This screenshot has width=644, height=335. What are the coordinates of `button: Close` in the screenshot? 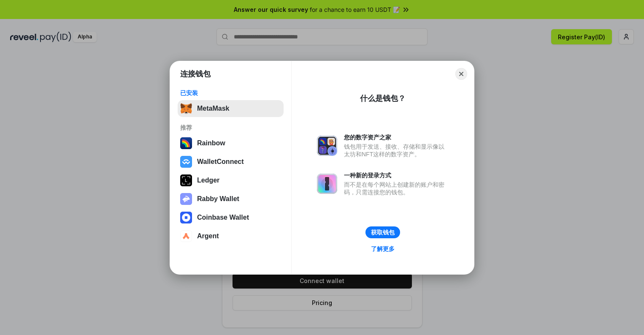 It's located at (461, 74).